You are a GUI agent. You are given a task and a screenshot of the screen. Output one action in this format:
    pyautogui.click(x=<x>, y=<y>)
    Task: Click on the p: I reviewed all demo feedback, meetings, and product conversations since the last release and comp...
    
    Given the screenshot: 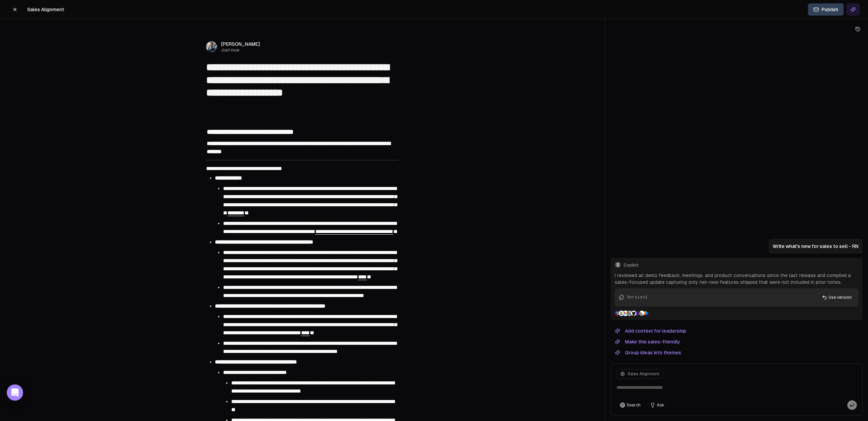 What is the action you would take?
    pyautogui.click(x=736, y=279)
    